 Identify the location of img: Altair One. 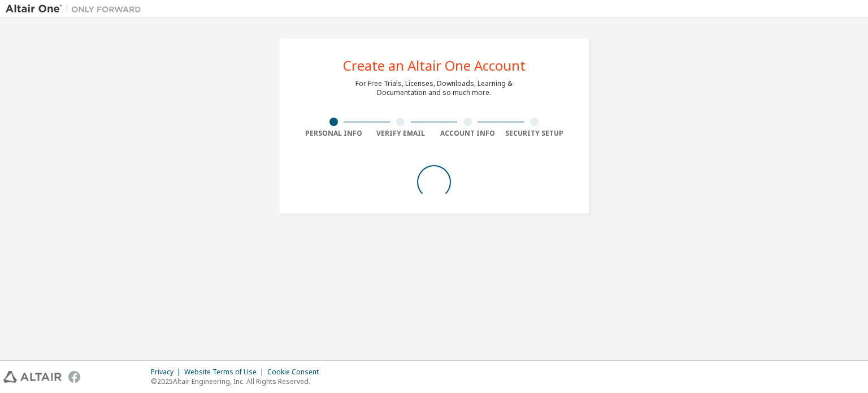
(76, 9).